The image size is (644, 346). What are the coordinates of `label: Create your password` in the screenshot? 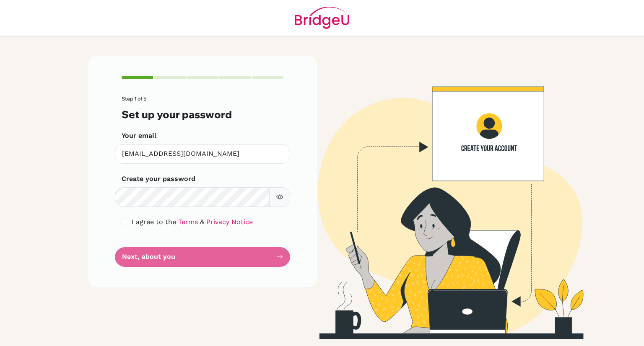 It's located at (159, 178).